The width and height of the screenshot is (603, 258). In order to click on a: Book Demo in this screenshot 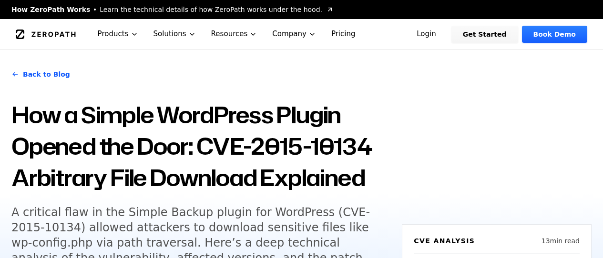, I will do `click(554, 34)`.